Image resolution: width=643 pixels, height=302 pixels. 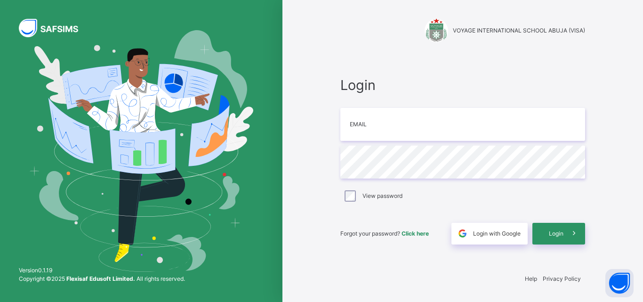 What do you see at coordinates (385, 233) in the screenshot?
I see `span: Forgot your password?` at bounding box center [385, 233].